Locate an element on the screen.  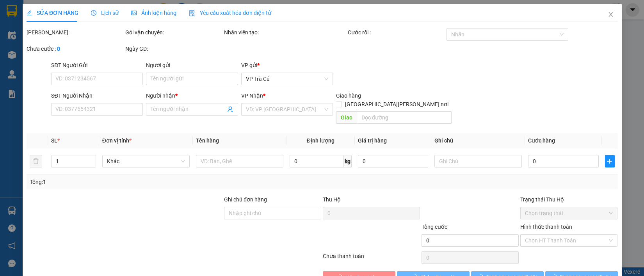
div: Chưa cước : is located at coordinates (75, 49).